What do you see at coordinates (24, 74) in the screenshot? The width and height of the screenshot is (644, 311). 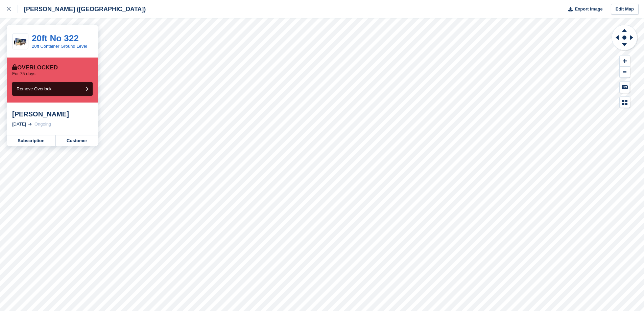 I see `p: For 75 days` at bounding box center [24, 74].